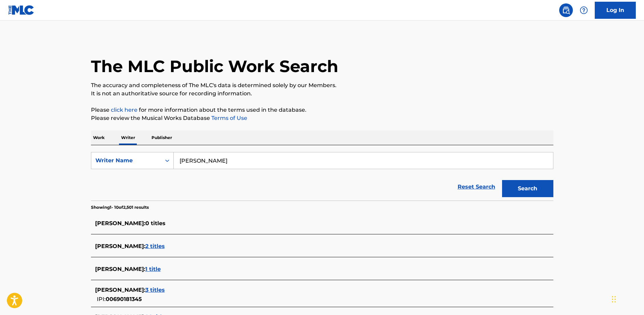 The height and width of the screenshot is (315, 644). Describe the element at coordinates (128, 138) in the screenshot. I see `p: Writer` at that location.